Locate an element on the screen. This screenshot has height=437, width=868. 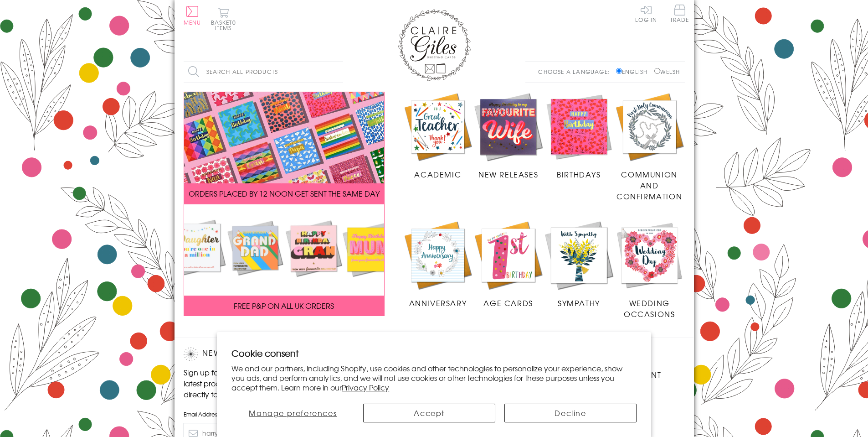
input: English is located at coordinates (618, 70).